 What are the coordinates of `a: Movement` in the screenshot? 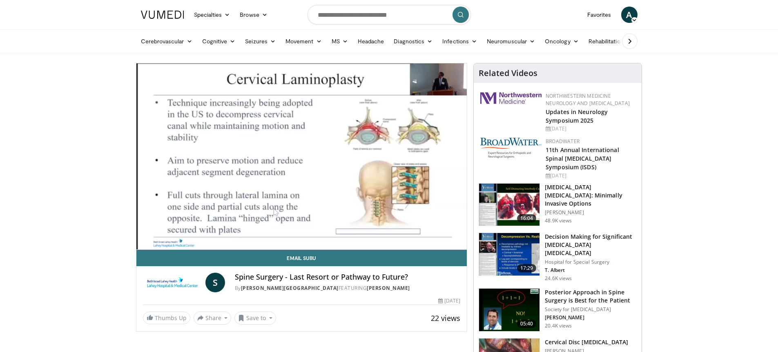 It's located at (304, 41).